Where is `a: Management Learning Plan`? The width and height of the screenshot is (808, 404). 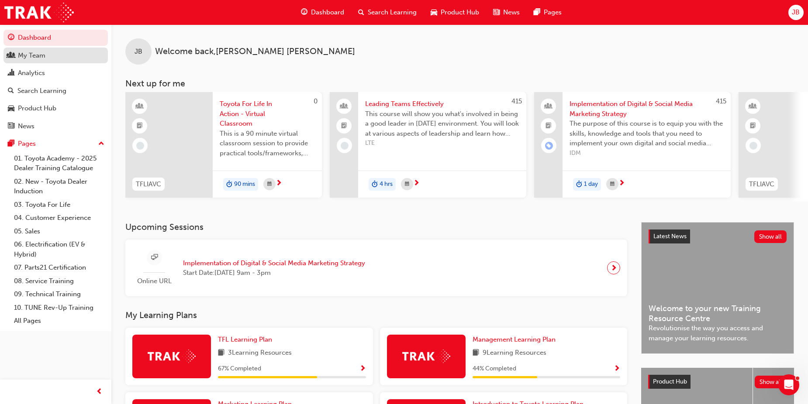
a: Management Learning Plan is located at coordinates (516, 340).